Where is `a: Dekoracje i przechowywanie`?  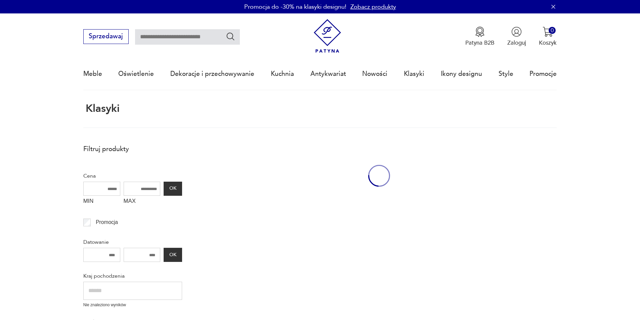 a: Dekoracje i przechowywanie is located at coordinates (212, 74).